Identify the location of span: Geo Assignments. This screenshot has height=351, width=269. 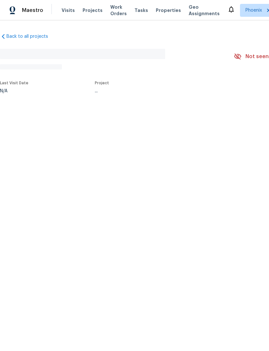
(205, 10).